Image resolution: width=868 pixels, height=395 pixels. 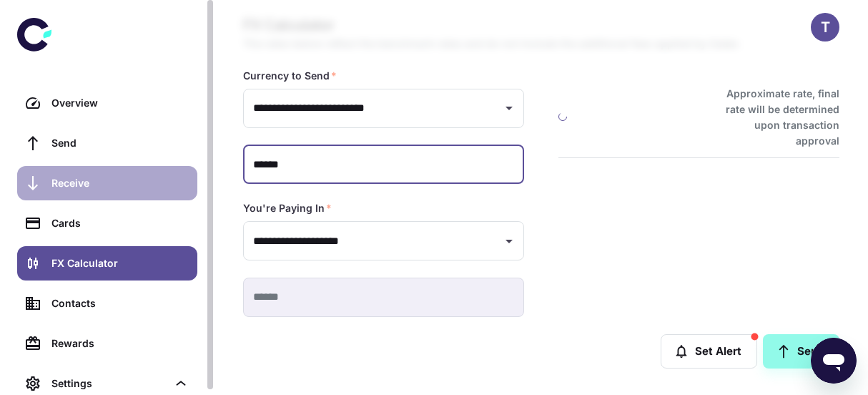 I want to click on div: FX Calculator, so click(x=120, y=263).